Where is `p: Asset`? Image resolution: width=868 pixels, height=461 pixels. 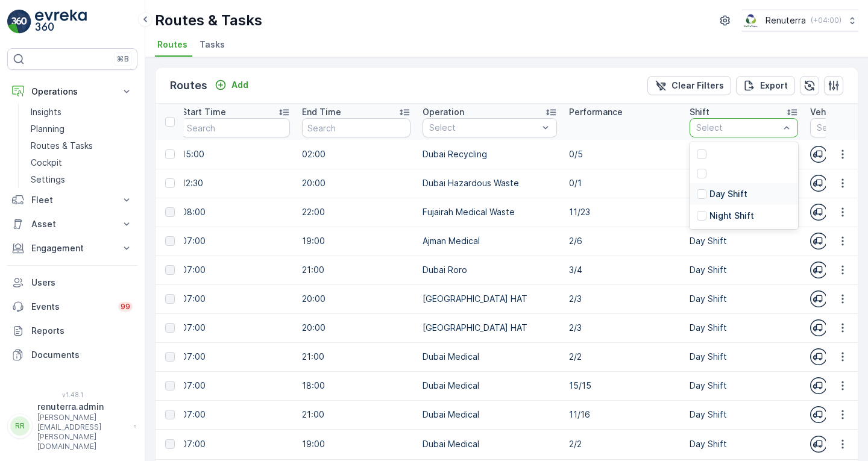
p: Asset is located at coordinates (72, 224).